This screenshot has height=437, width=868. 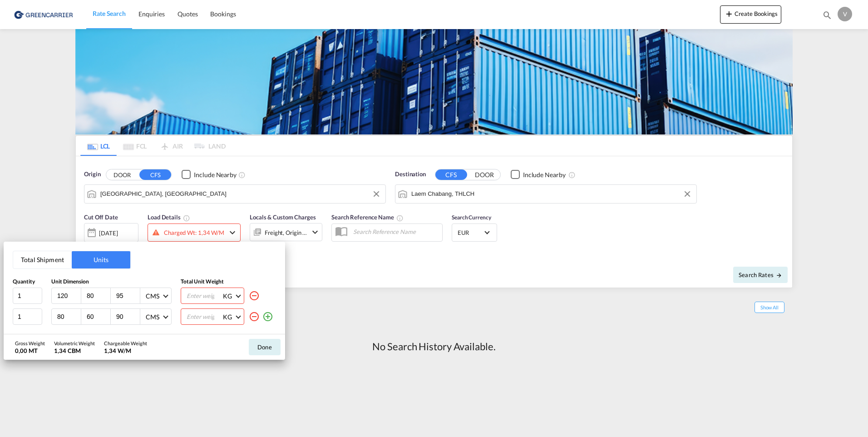 What do you see at coordinates (268, 317) in the screenshot?
I see `md-icon: icon-plus-circle-outline` at bounding box center [268, 317].